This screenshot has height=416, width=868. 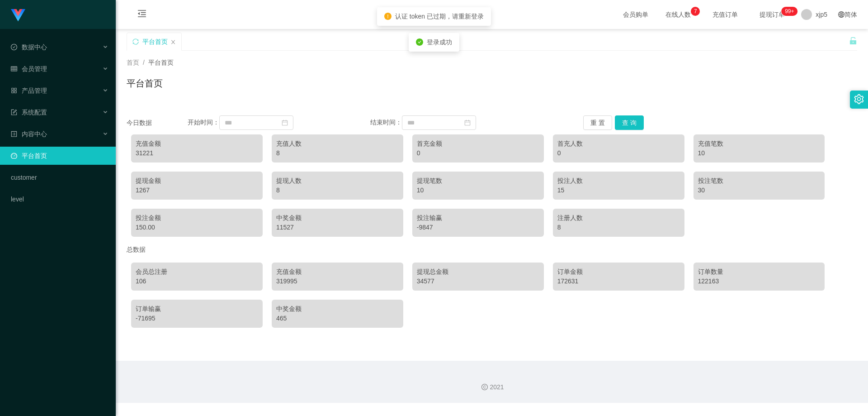 What do you see at coordinates (679, 14) in the screenshot?
I see `span: 在线人数` at bounding box center [679, 14].